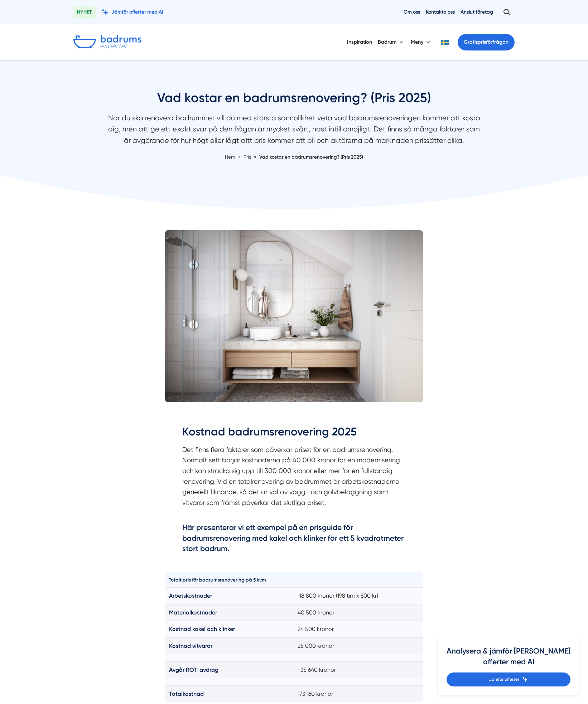 This screenshot has width=588, height=704. I want to click on img: badrumsrenovering pris, kostnad renovera badrum, pris renovera badrum, so click(294, 316).